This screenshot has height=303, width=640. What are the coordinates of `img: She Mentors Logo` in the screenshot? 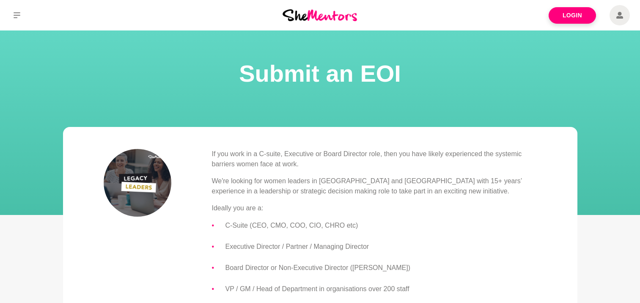 It's located at (320, 15).